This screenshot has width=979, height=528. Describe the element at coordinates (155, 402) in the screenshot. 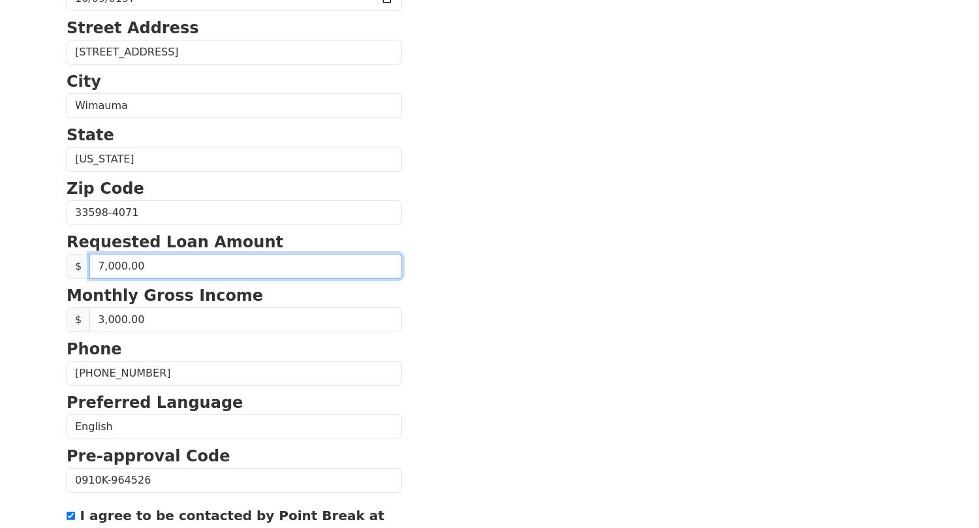

I see `strong: Preferred Language` at that location.